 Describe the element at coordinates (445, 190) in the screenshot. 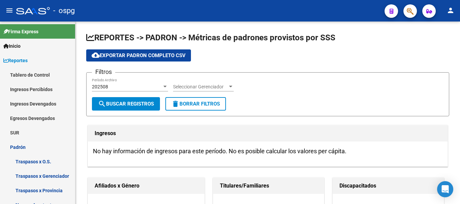

I see `div: Open Intercom Messenger` at that location.